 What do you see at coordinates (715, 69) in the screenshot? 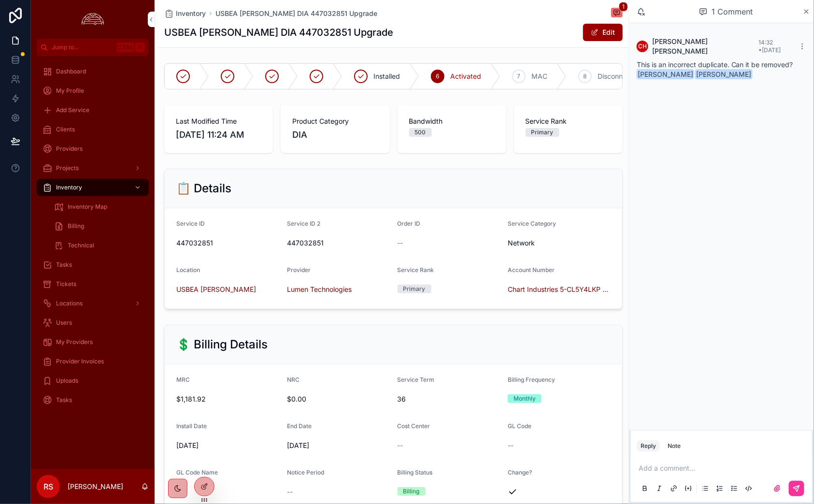
I see `span: This is an incorrect duplicate. Can it be removed?` at bounding box center [715, 69].